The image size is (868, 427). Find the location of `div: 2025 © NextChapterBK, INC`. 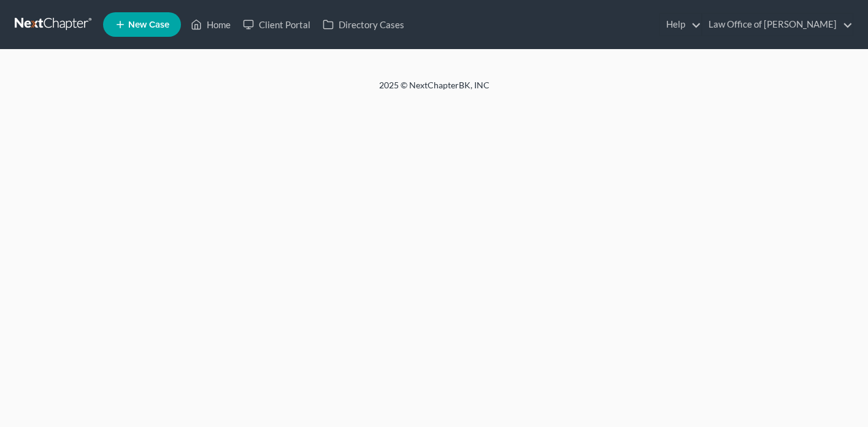

div: 2025 © NextChapterBK, INC is located at coordinates (434, 90).